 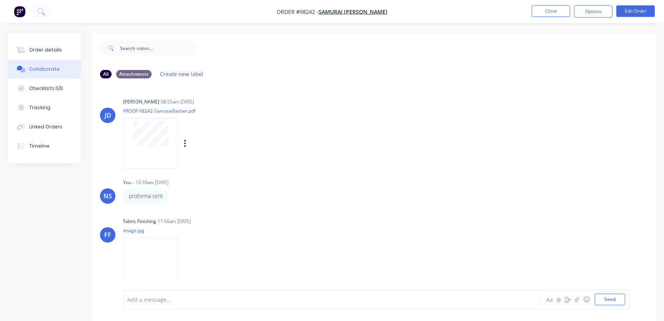 What do you see at coordinates (106, 74) in the screenshot?
I see `div: All` at bounding box center [106, 74].